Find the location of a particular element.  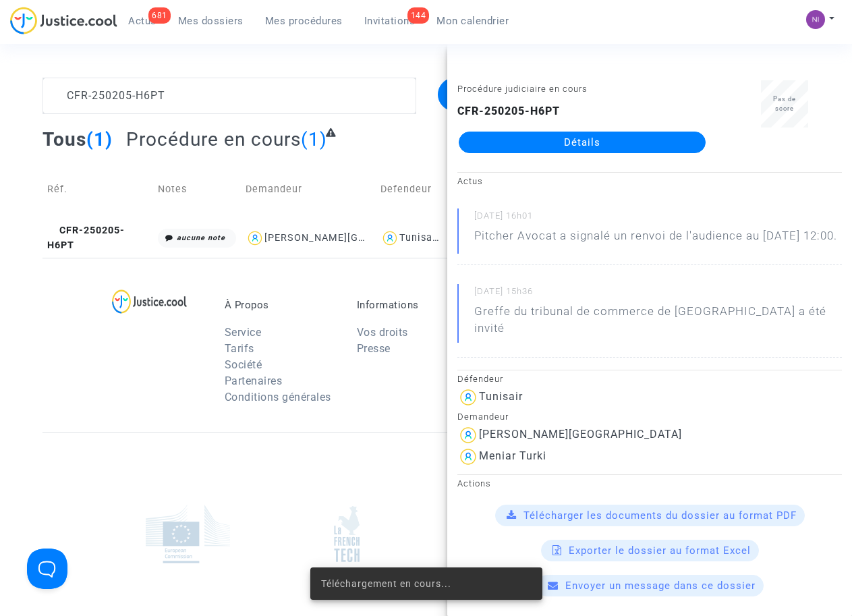

a: Société is located at coordinates (244, 364).